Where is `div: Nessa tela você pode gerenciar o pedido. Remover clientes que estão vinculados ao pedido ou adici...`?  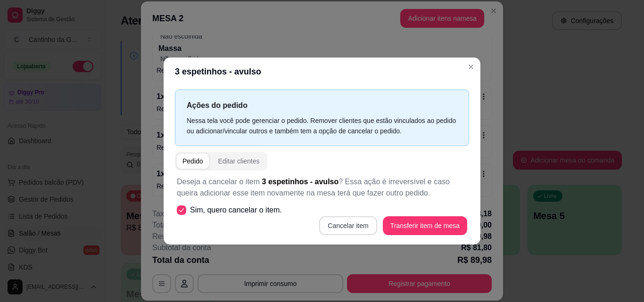 div: Nessa tela você pode gerenciar o pedido. Remover clientes que estão vinculados ao pedido ou adici... is located at coordinates (322, 125).